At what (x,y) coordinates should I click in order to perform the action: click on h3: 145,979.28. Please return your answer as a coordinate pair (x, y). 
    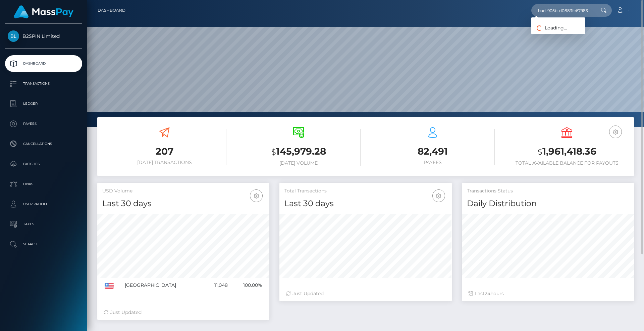
    Looking at the image, I should click on (298, 152).